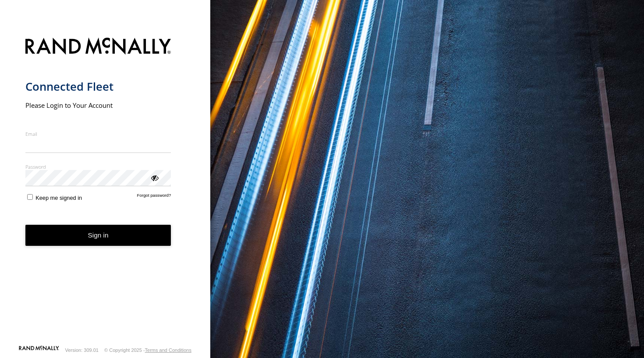  Describe the element at coordinates (98, 105) in the screenshot. I see `h2: Please Login to Your Account` at that location.